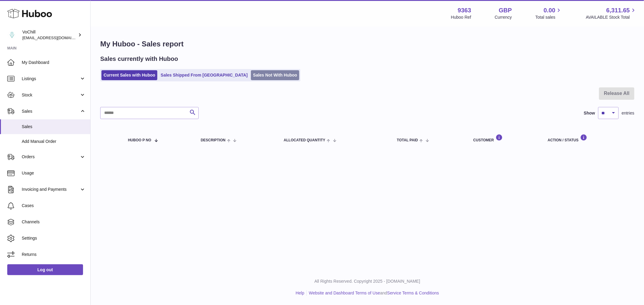 The width and height of the screenshot is (644, 305). What do you see at coordinates (54, 222) in the screenshot?
I see `span: Channels` at bounding box center [54, 222].